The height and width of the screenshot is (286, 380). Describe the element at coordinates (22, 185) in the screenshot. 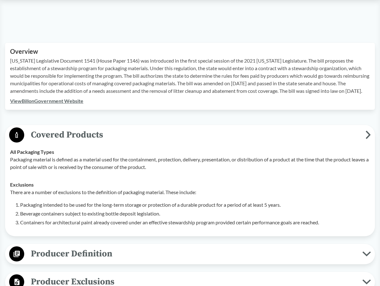

I see `strong: Exclusions` at that location.